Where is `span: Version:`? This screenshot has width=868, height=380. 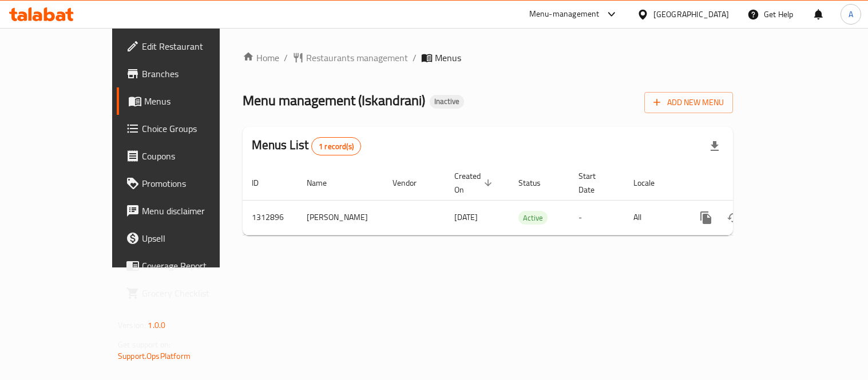
span: Version: is located at coordinates (132, 326).